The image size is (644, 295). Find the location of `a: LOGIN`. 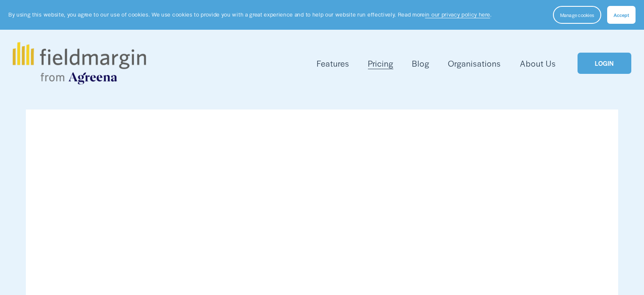

a: LOGIN is located at coordinates (604, 64).